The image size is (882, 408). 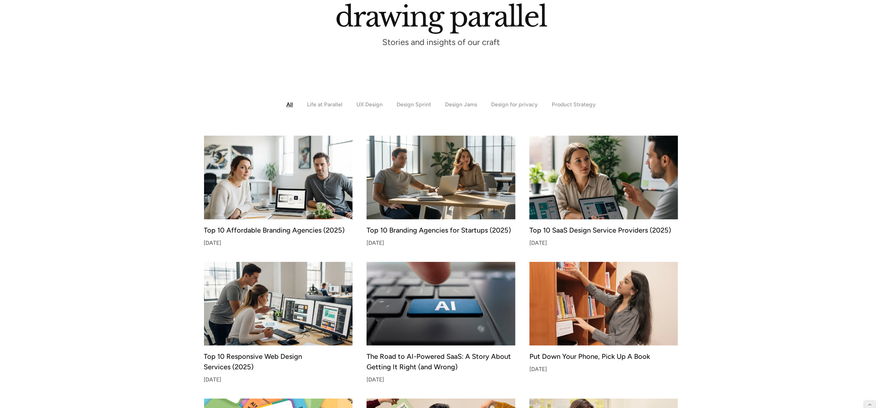 I want to click on div: Life at Parallel, so click(x=325, y=104).